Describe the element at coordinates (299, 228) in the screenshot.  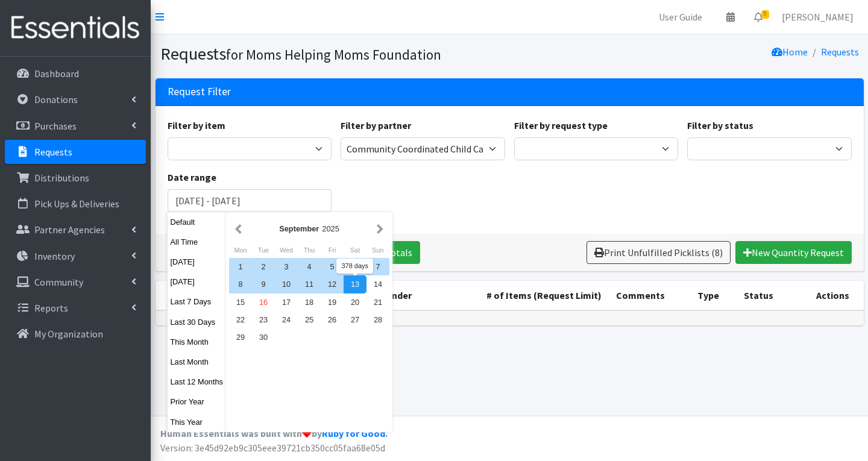
I see `strong: September` at that location.